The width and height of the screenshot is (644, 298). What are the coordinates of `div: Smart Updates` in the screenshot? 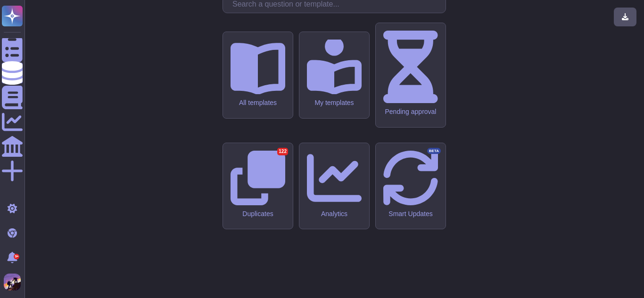 It's located at (411, 214).